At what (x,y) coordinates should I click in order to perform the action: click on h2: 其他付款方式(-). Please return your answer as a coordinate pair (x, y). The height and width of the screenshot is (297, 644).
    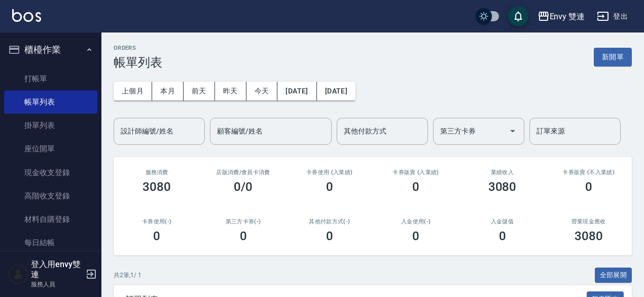
    Looking at the image, I should click on (330, 221).